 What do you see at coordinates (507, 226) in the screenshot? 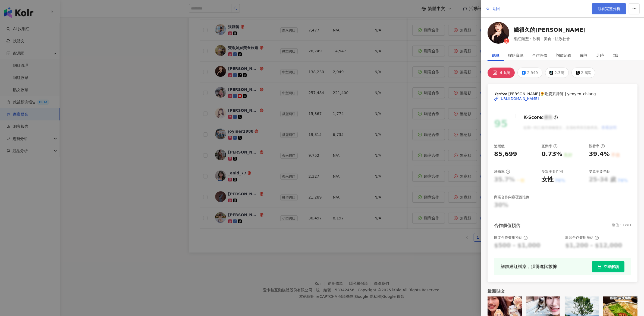
I see `div: 合作價值預估` at bounding box center [507, 226].